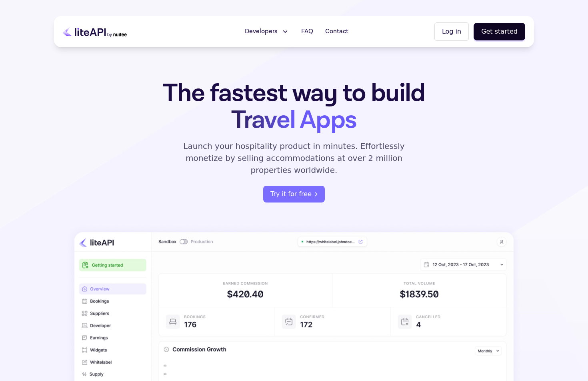  What do you see at coordinates (267, 31) in the screenshot?
I see `button: Developers` at bounding box center [267, 31].